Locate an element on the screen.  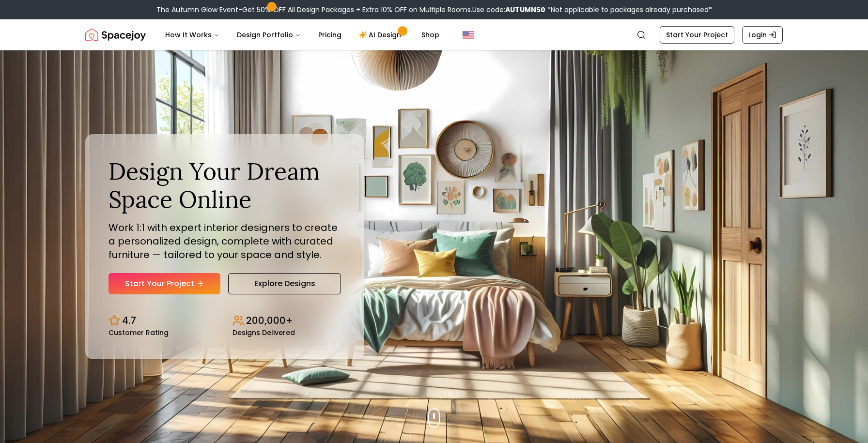
button: Design Portfolio is located at coordinates (269, 35).